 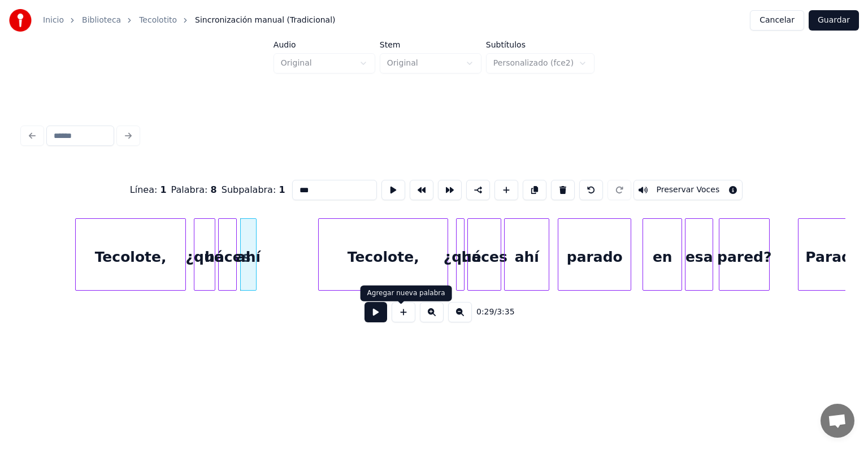 I want to click on span: 8, so click(x=214, y=189).